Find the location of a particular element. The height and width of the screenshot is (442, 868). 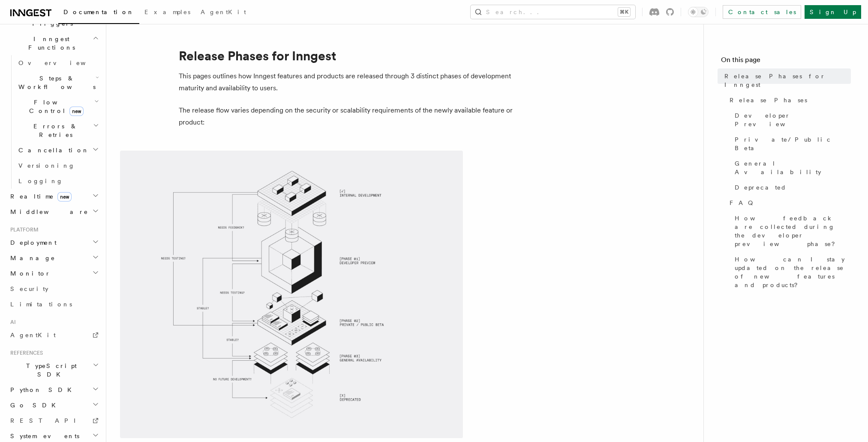

span: Release Phases is located at coordinates (768, 100).